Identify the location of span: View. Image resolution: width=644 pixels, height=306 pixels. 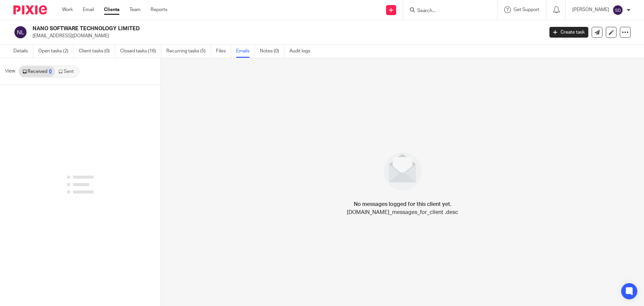
(10, 71).